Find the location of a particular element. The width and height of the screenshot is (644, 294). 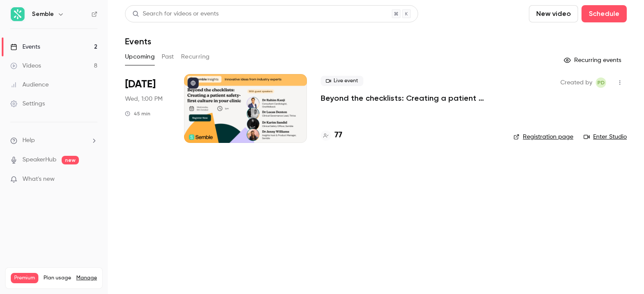

span: Plan usage is located at coordinates (57, 278).